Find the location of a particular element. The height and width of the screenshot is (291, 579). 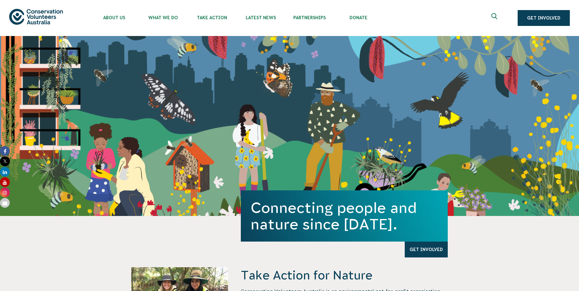

button: Expand search box Close search box is located at coordinates (495, 18).